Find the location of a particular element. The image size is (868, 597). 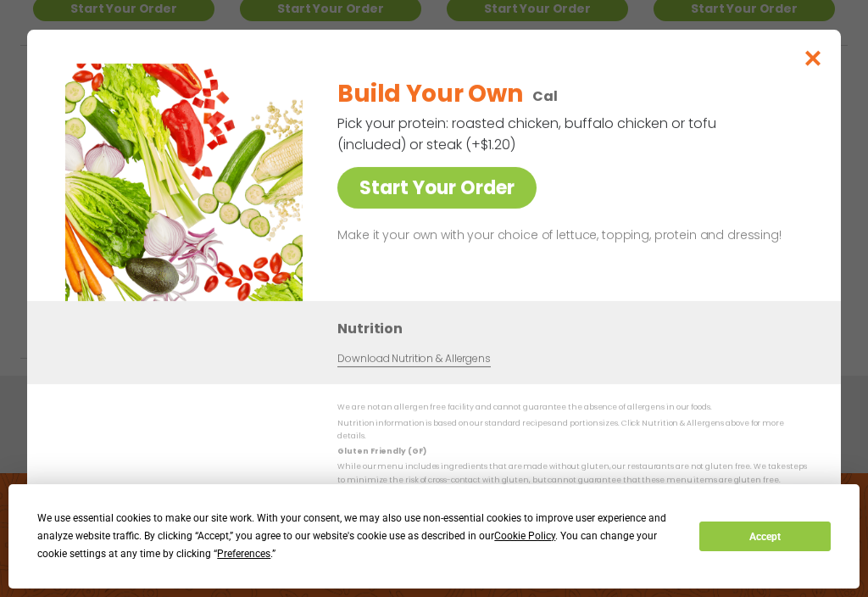

p: Nutrition information is based on our standard recipes and portion sizes. Click Nutrition & Aller... is located at coordinates (572, 430).